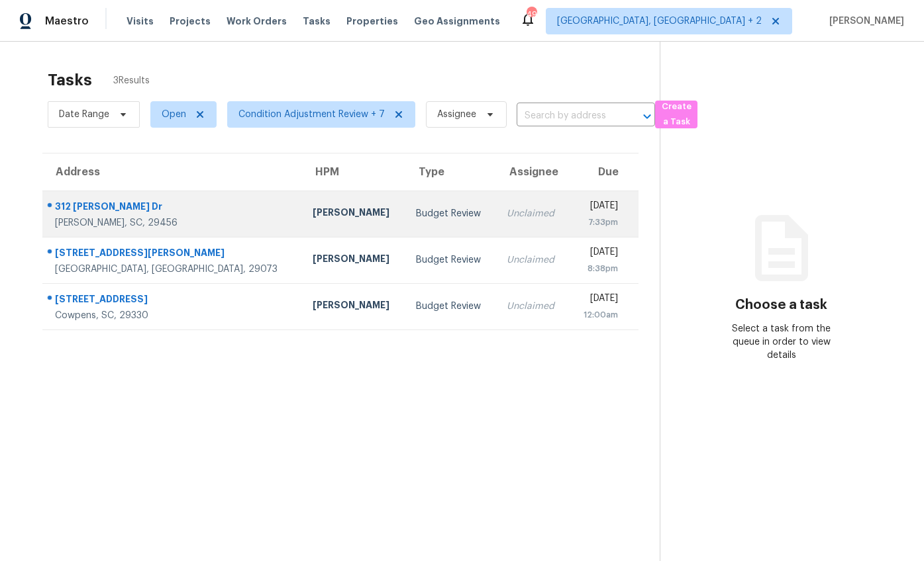 Image resolution: width=924 pixels, height=561 pixels. Describe the element at coordinates (139, 21) in the screenshot. I see `span: Visits` at that location.